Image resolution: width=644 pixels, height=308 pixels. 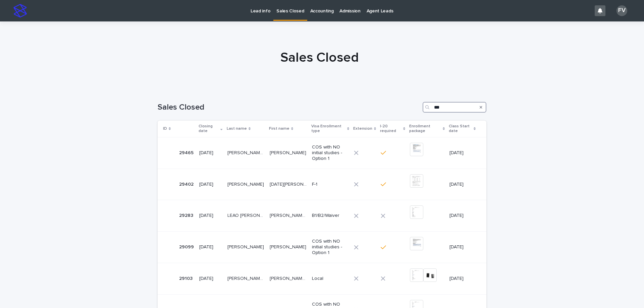 What do you see at coordinates (237, 129) in the screenshot?
I see `p: Last name` at bounding box center [237, 129].